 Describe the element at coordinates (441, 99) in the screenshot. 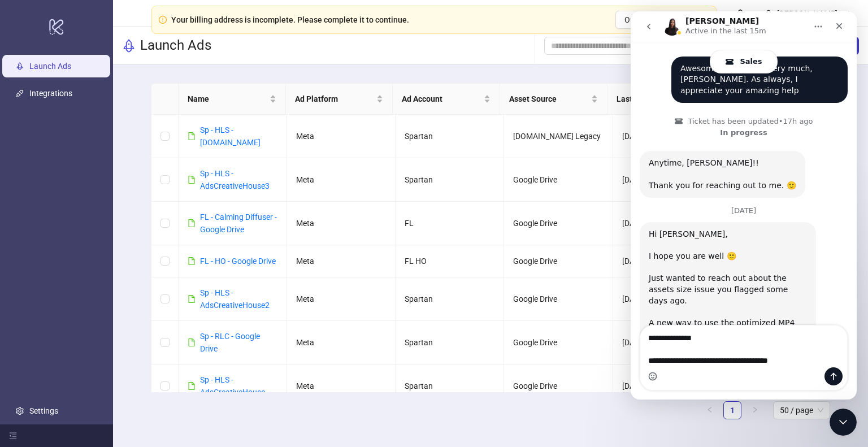

I see `span: Ad Account` at that location.